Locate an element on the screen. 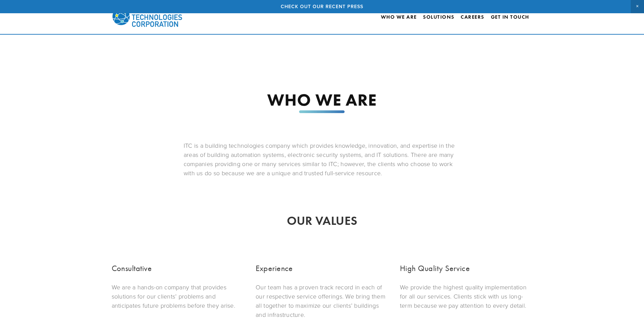 The width and height of the screenshot is (644, 324). p: We are a hands-on company that provides solutions for our clients’ problems and anticipates futur... is located at coordinates (178, 296).